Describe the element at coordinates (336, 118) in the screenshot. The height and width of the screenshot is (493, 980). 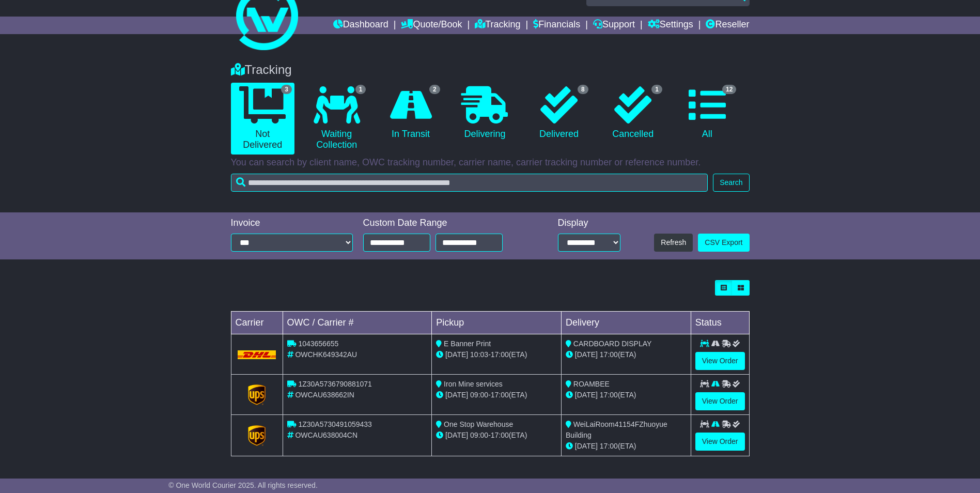
I see `a: 1 Waiting Collection` at that location.